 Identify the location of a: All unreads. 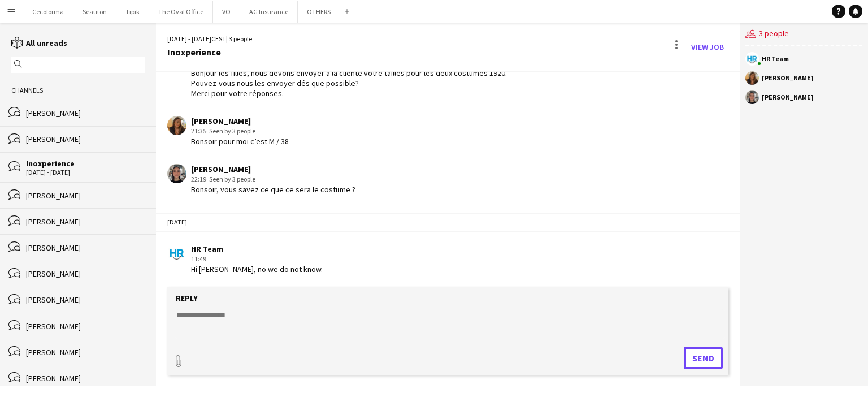
(39, 43).